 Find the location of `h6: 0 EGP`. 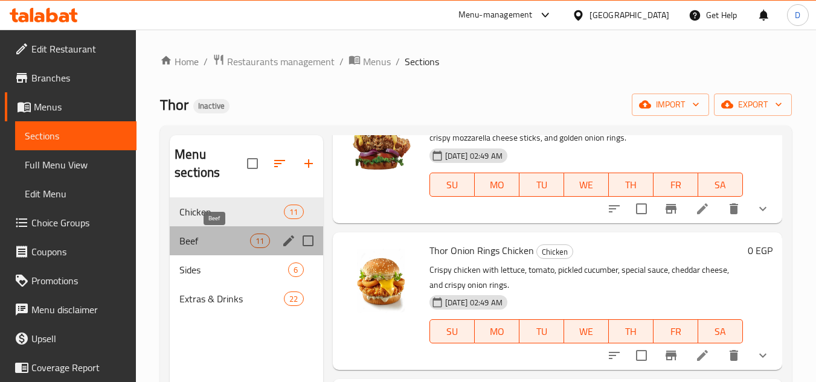

h6: 0 EGP is located at coordinates (760, 251).